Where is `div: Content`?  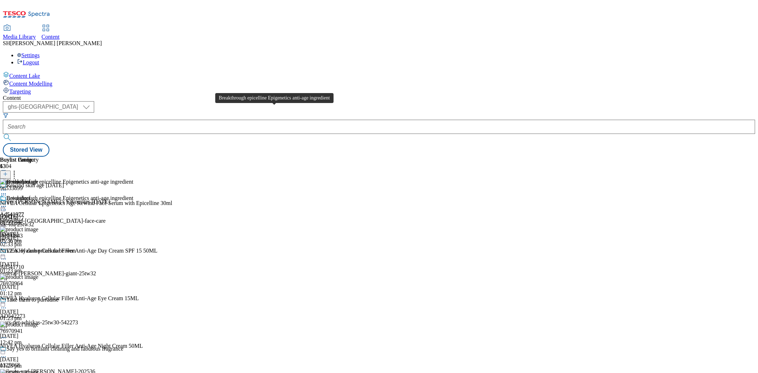 div: Content is located at coordinates (379, 98).